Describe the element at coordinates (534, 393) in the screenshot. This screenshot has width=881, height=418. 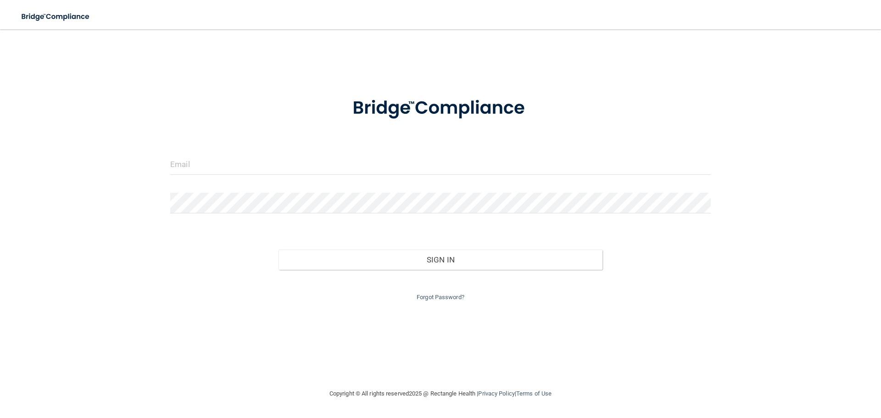
I see `a: Terms of Use` at that location.